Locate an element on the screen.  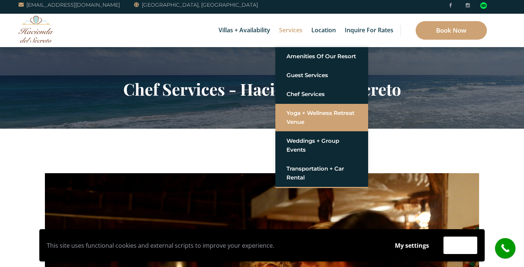
a: Weddings + Group Events is located at coordinates (322, 146).